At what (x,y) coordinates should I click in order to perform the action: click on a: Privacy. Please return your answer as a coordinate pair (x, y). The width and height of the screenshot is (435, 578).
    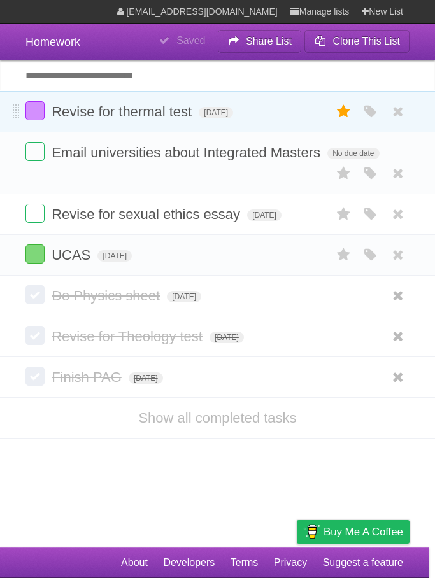
    Looking at the image, I should click on (290, 563).